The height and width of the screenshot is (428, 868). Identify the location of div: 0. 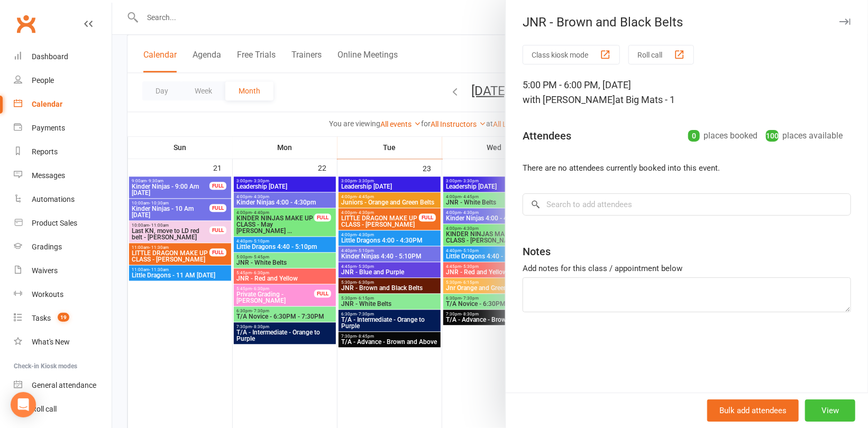
(694, 136).